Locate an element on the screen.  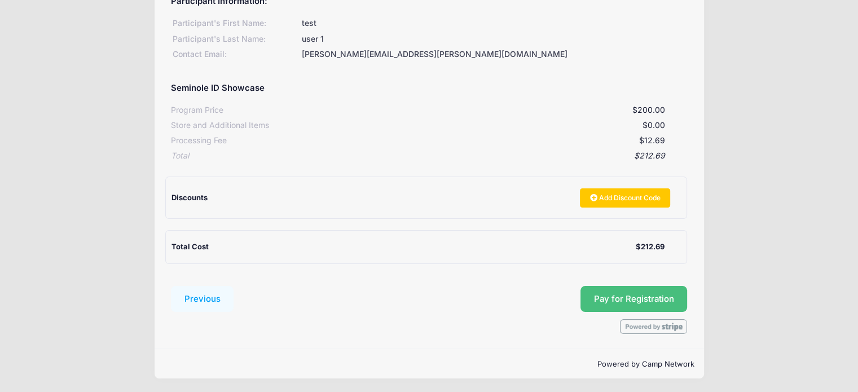
div: user 1 is located at coordinates (494, 39).